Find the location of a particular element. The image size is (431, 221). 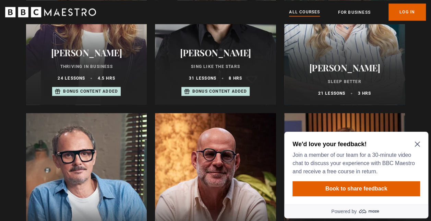

p: Sing Like the Stars is located at coordinates (216, 67).